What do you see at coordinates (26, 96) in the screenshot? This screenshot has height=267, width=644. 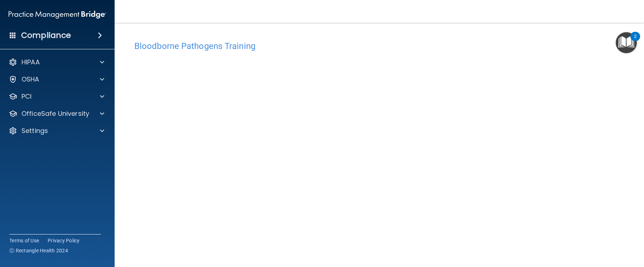 I see `p: PCI` at bounding box center [26, 96].